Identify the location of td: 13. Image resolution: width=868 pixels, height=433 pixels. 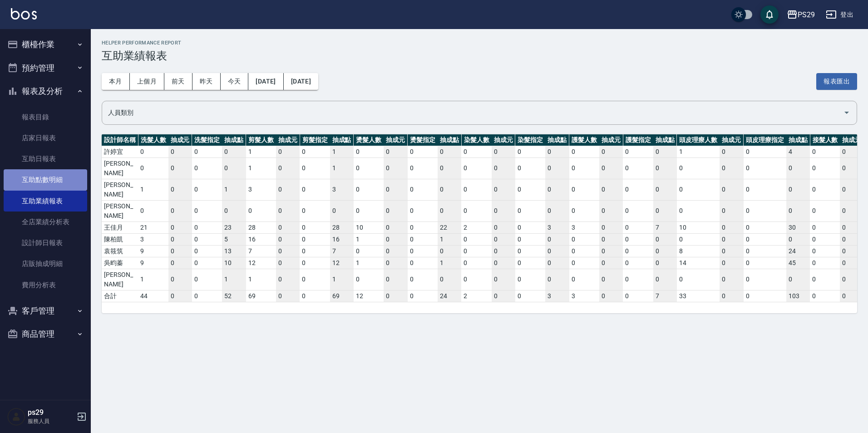
(234, 251).